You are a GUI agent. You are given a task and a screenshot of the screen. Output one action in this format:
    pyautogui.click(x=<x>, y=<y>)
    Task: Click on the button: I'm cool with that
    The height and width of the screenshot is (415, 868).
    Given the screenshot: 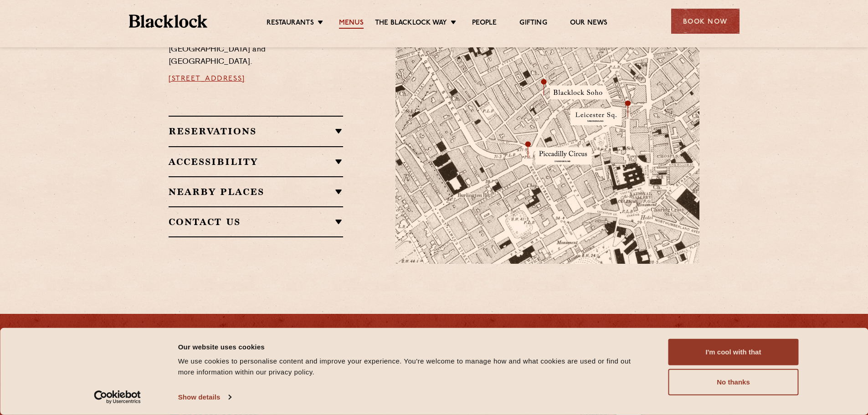 What is the action you would take?
    pyautogui.click(x=734, y=352)
    